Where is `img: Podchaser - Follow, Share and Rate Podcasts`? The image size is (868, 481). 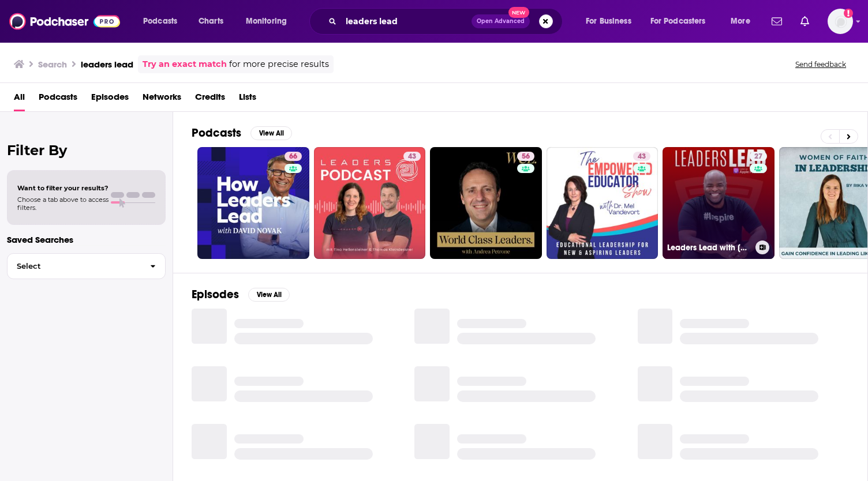
img: Podchaser - Follow, Share and Rate Podcasts is located at coordinates (64, 22).